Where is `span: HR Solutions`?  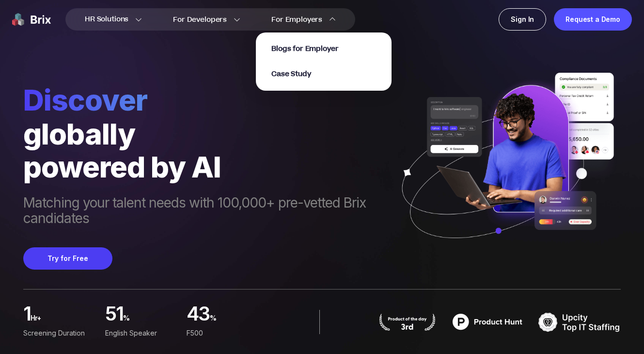
span: HR Solutions is located at coordinates (107, 20).